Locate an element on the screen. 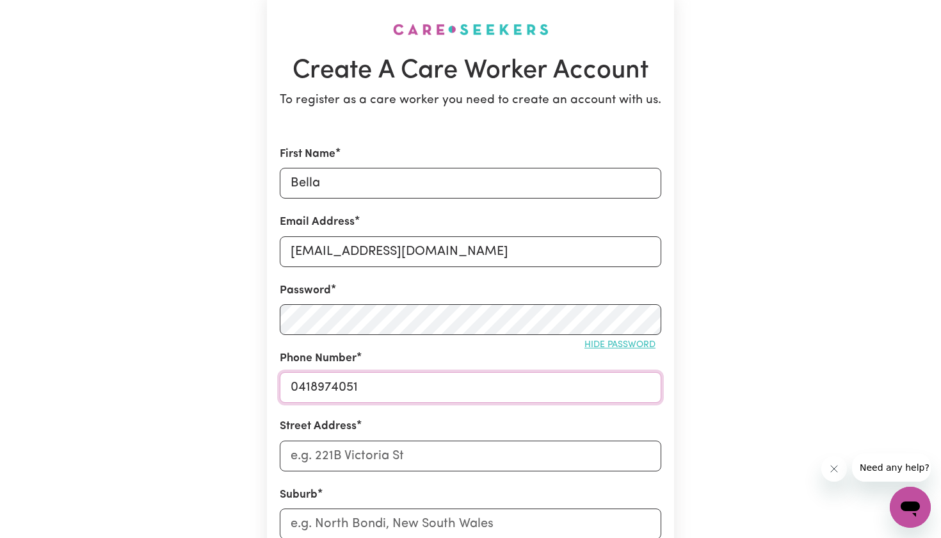  input: e.g. 0412 345 678 is located at coordinates (471, 387).